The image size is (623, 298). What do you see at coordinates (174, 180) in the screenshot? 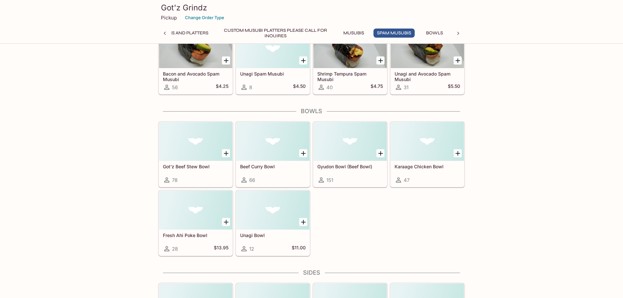
I see `span: 78` at bounding box center [174, 180].